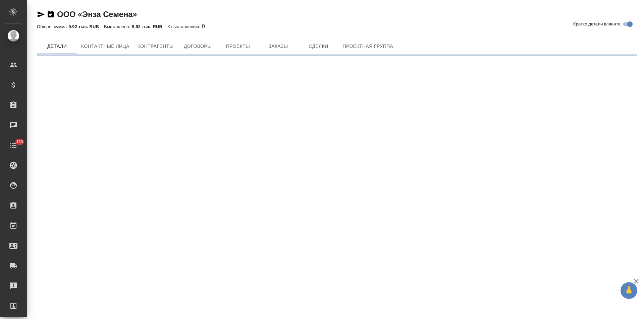 Image resolution: width=644 pixels, height=319 pixels. Describe the element at coordinates (238, 46) in the screenshot. I see `span: Проекты` at that location.